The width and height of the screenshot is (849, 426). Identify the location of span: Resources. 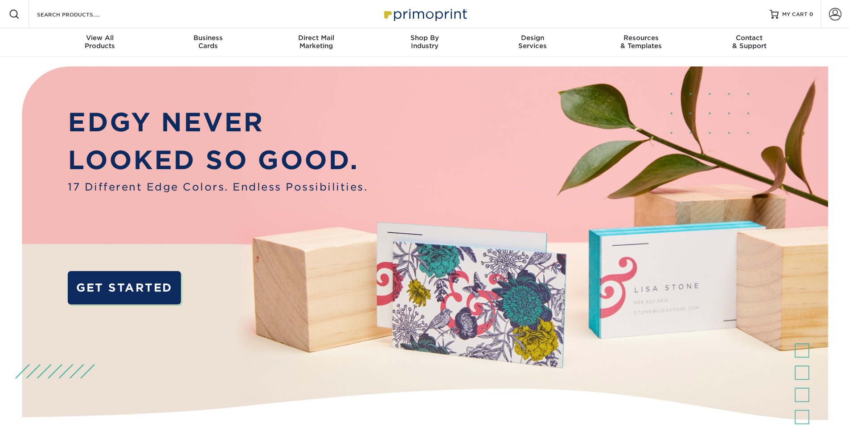
(641, 38).